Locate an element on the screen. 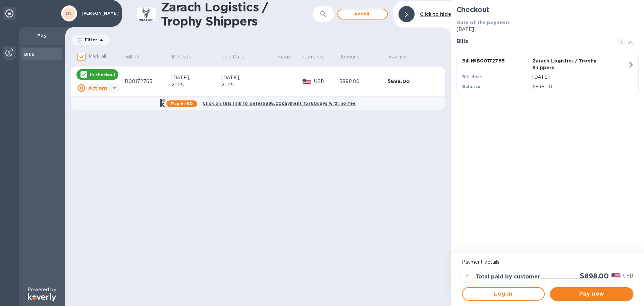 This screenshot has height=306, width=644. h3: Total paid by customer is located at coordinates (508, 277).